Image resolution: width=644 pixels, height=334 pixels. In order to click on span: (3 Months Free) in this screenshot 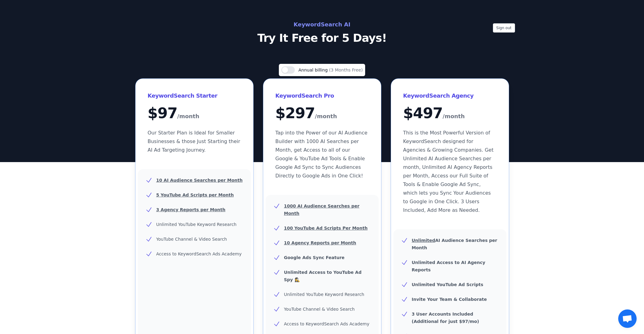, I will do `click(347, 70)`.